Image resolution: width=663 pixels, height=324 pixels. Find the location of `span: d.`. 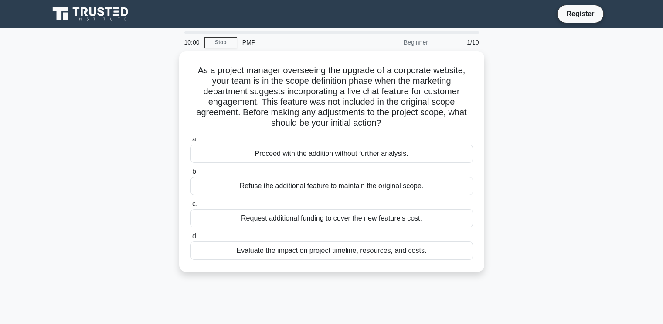

span: d. is located at coordinates (195, 236).